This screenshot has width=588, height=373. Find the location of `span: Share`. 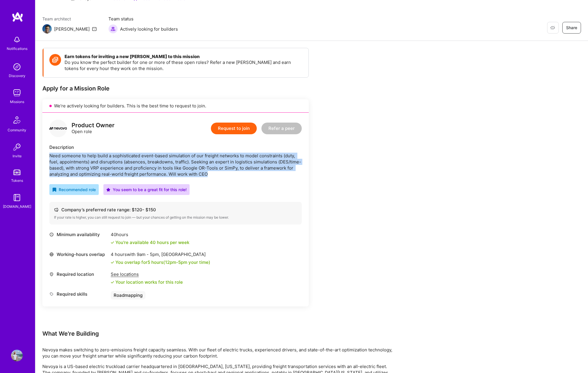

span: Share is located at coordinates (572, 28).